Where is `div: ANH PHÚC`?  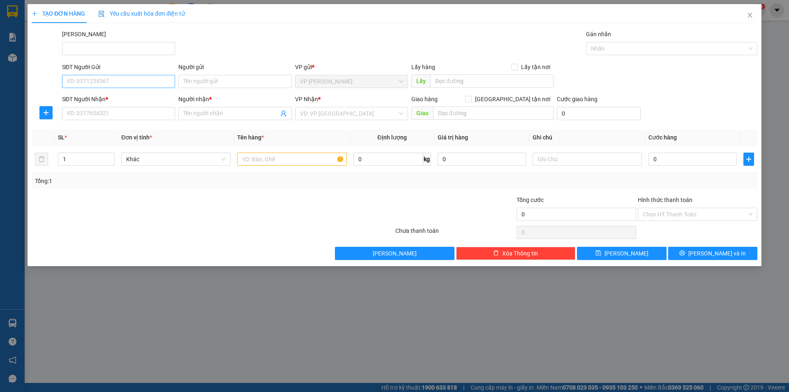
div: ANH PHÚC is located at coordinates (40, 32).